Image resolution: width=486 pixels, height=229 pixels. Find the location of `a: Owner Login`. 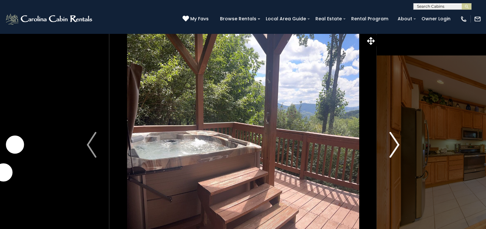

a: Owner Login is located at coordinates (436, 19).